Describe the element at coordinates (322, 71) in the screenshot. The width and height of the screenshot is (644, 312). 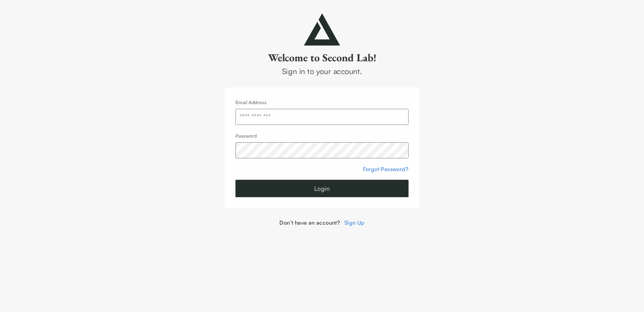
I see `div: Sign in to your account.` at that location.